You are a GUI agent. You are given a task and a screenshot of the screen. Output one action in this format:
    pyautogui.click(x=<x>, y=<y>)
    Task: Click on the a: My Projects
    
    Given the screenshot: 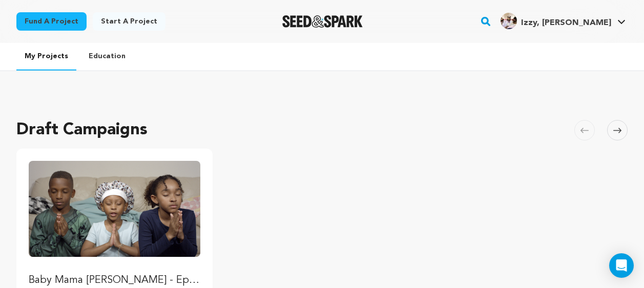 What is the action you would take?
    pyautogui.click(x=46, y=57)
    